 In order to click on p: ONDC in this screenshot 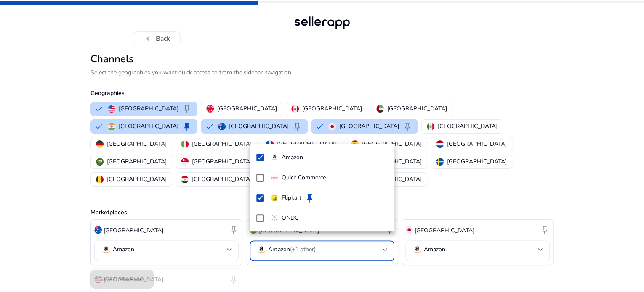, I will do `click(290, 218)`.